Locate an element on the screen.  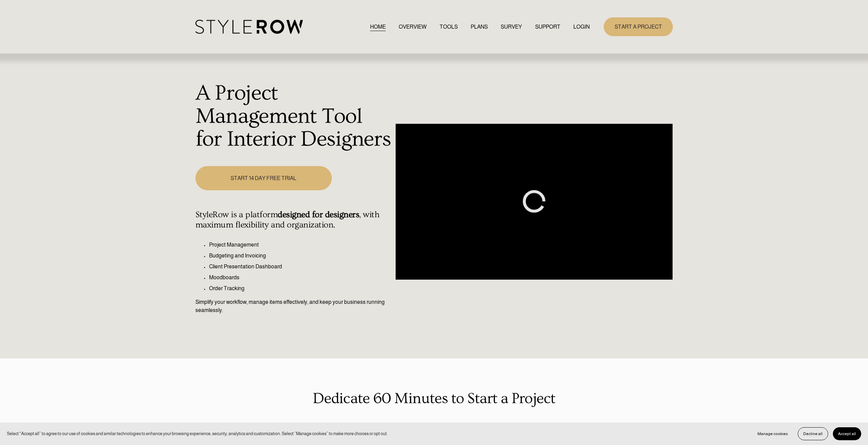
a: folder dropdown is located at coordinates (548, 27).